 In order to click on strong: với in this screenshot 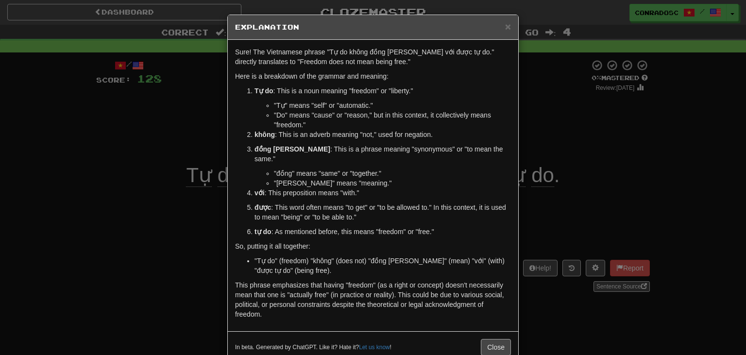, I will do `click(259, 193)`.